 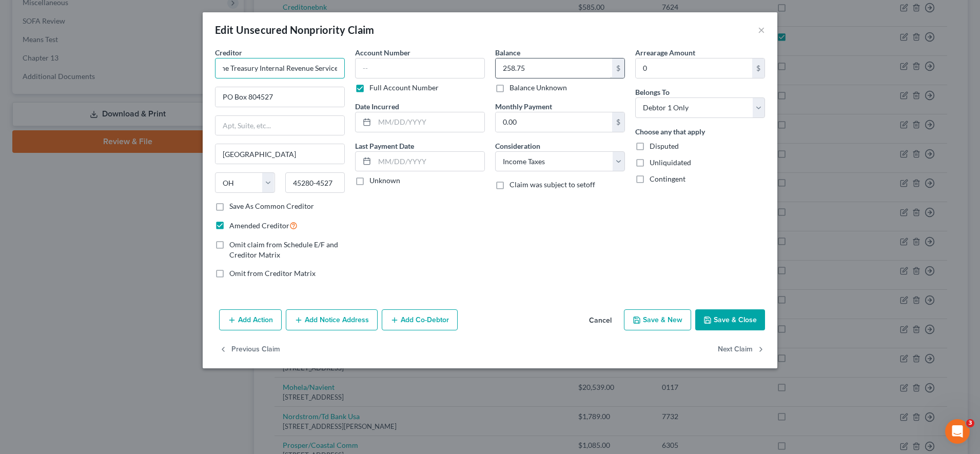 I want to click on label: Balance Unknown, so click(x=538, y=88).